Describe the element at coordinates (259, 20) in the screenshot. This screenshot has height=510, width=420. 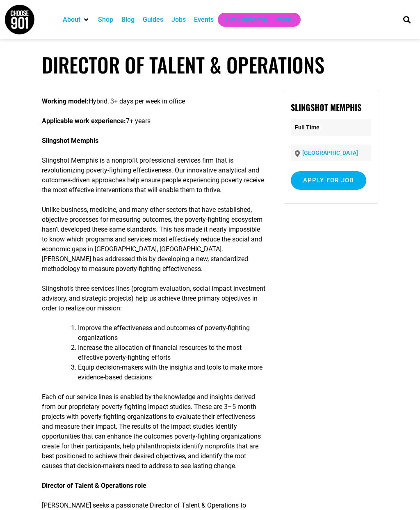
I see `a: Get Choose901 Emails` at that location.